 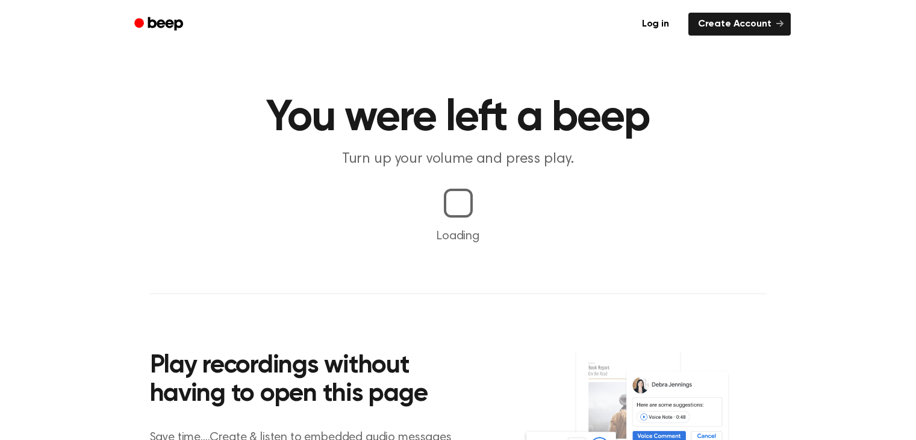 What do you see at coordinates (458, 159) in the screenshot?
I see `p: Turn up your volume and press play.` at bounding box center [458, 159].